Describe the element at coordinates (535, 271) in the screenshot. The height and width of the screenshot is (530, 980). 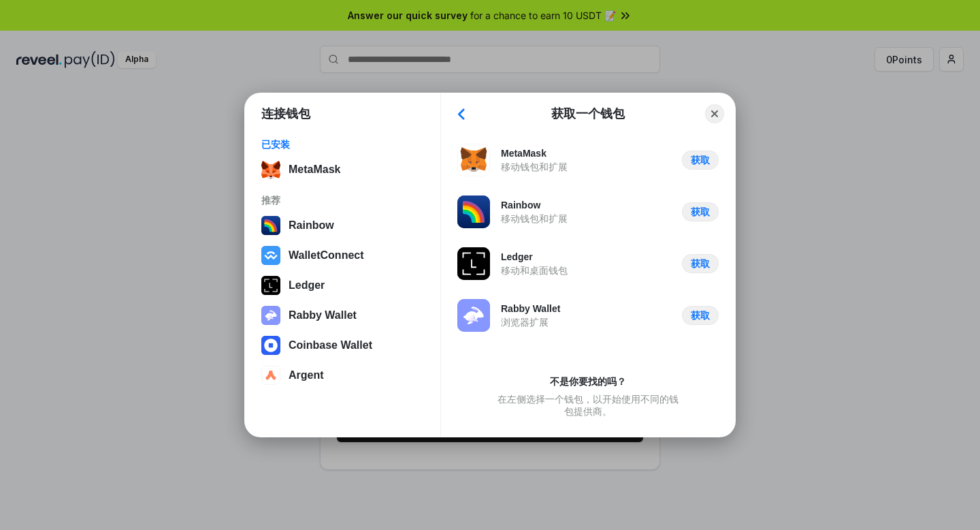
I see `div: 移动和桌面钱包` at that location.